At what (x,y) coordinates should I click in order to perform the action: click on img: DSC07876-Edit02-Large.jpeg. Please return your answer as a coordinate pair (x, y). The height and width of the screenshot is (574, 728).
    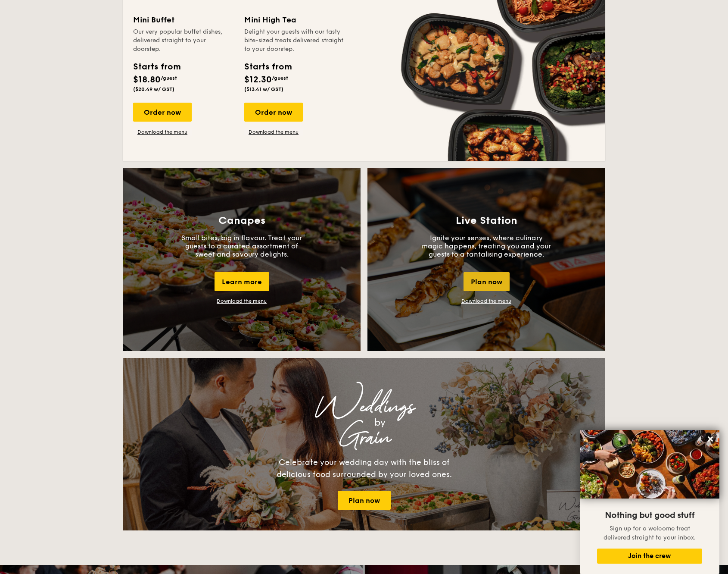
    Looking at the image, I should click on (649, 464).